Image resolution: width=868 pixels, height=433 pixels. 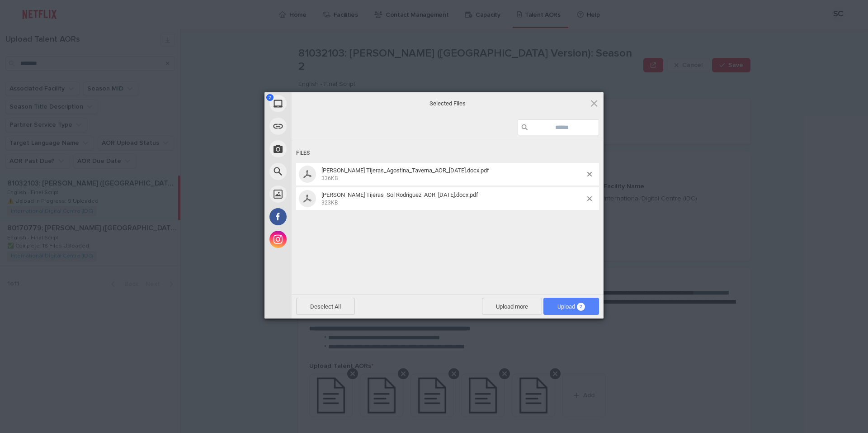 What do you see at coordinates (448, 103) in the screenshot?
I see `span: Selected Files` at bounding box center [448, 103].